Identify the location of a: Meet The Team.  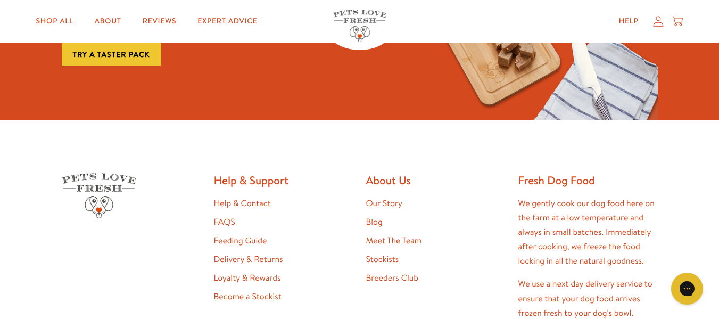
(394, 240).